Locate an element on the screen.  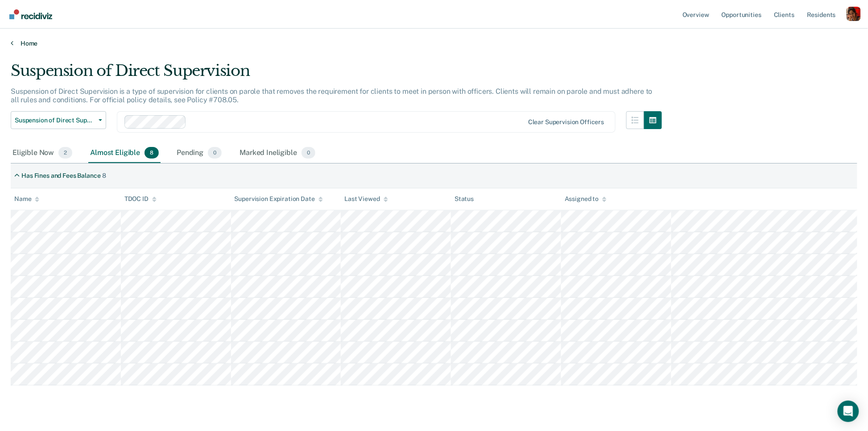
div: 8 is located at coordinates (105, 175).